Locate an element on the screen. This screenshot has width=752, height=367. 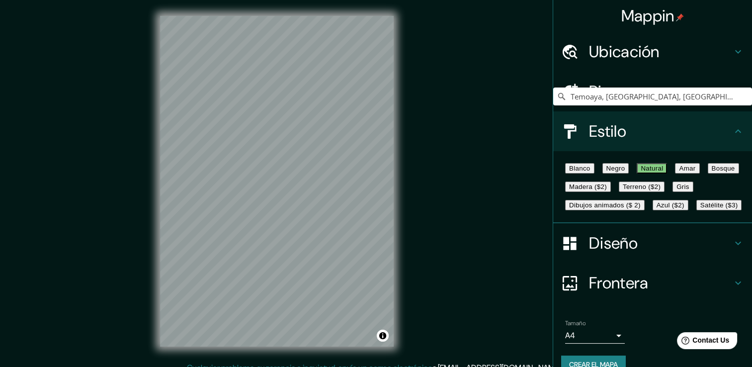
button: Satélite ($3) is located at coordinates (719, 205).